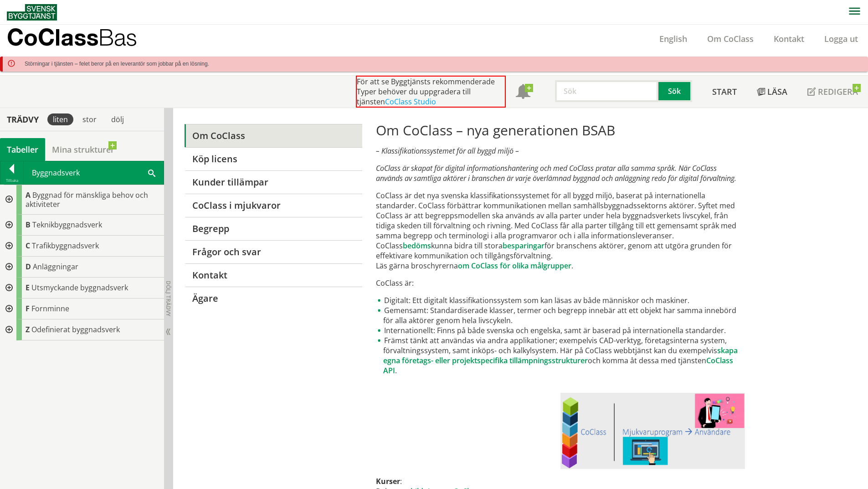 The width and height of the screenshot is (868, 489). I want to click on span: Sök i tabellen, so click(152, 172).